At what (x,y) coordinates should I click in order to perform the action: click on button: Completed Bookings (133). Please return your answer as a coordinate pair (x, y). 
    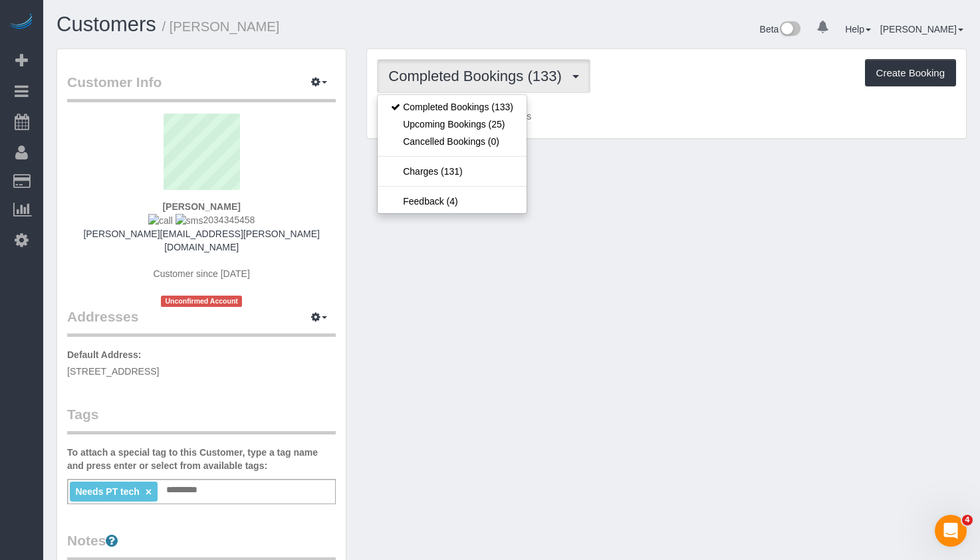
    Looking at the image, I should click on (483, 76).